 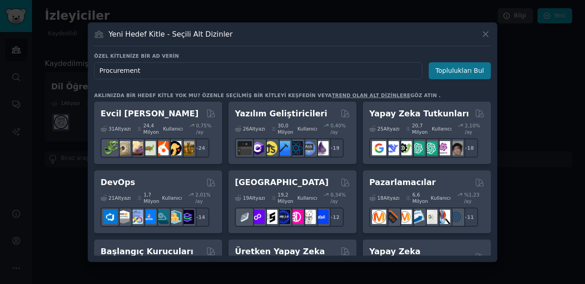 What do you see at coordinates (283, 216) in the screenshot?
I see `img: web3` at bounding box center [283, 216].